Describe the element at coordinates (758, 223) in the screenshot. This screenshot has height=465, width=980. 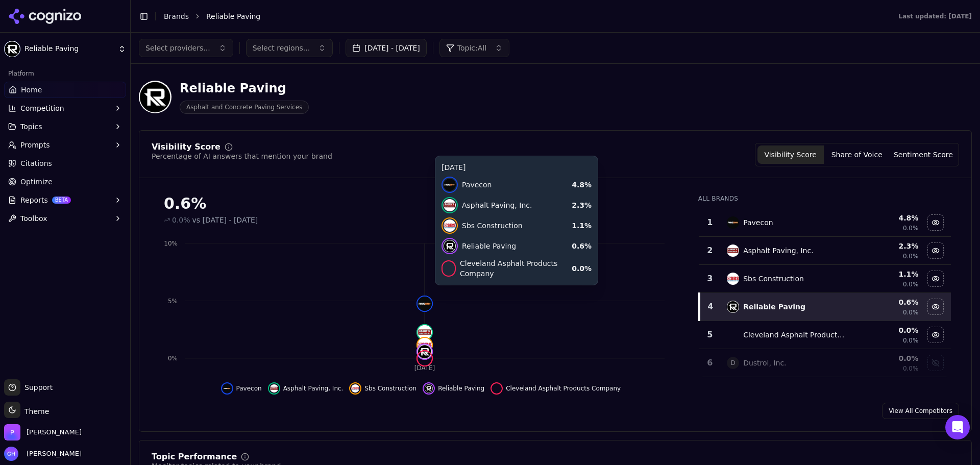
I see `div: Pavecon` at that location.